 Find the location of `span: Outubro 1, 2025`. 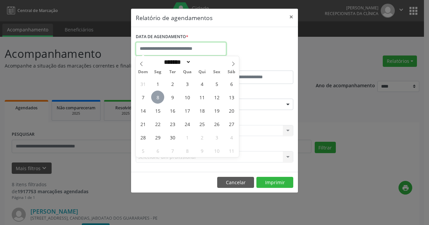

span: Outubro 1, 2025 is located at coordinates (187, 137).